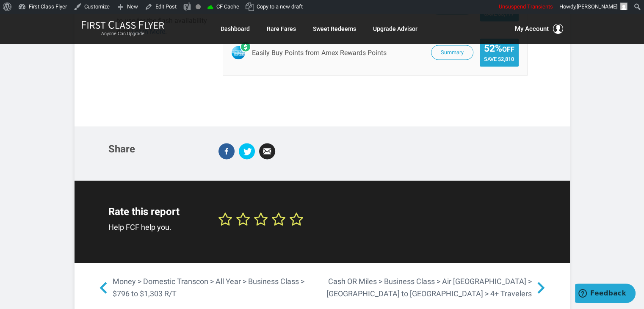 The width and height of the screenshot is (644, 309). I want to click on span: My Account, so click(532, 29).